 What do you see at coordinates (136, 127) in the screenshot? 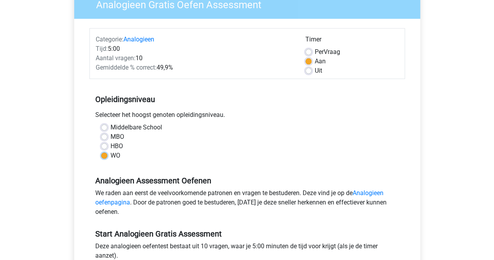
I see `label: Middelbare School` at bounding box center [136, 127].